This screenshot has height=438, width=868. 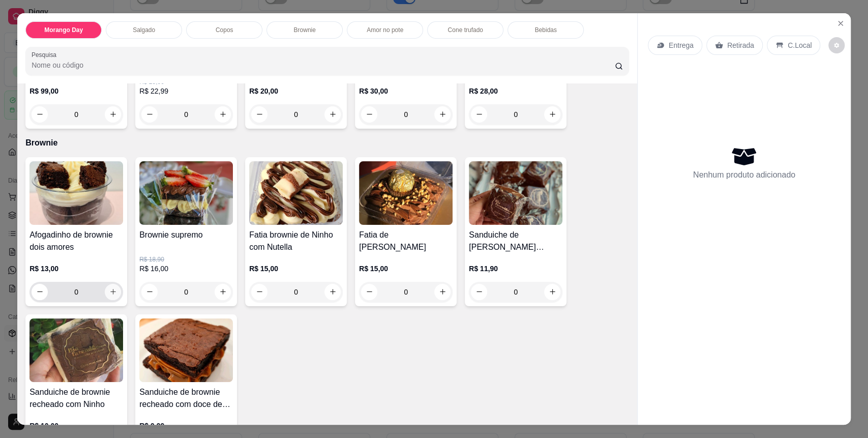 I want to click on p: R$ 30,00, so click(x=406, y=91).